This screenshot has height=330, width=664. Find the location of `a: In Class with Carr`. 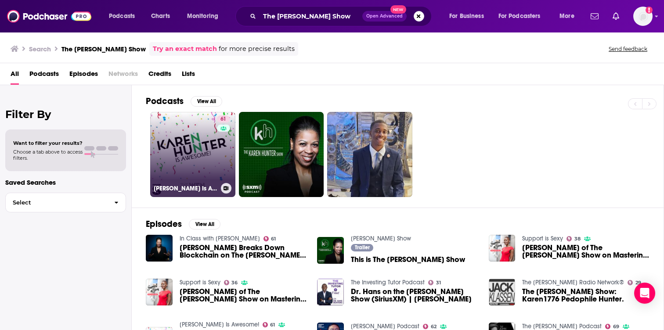

a: In Class with Carr is located at coordinates (220, 238).